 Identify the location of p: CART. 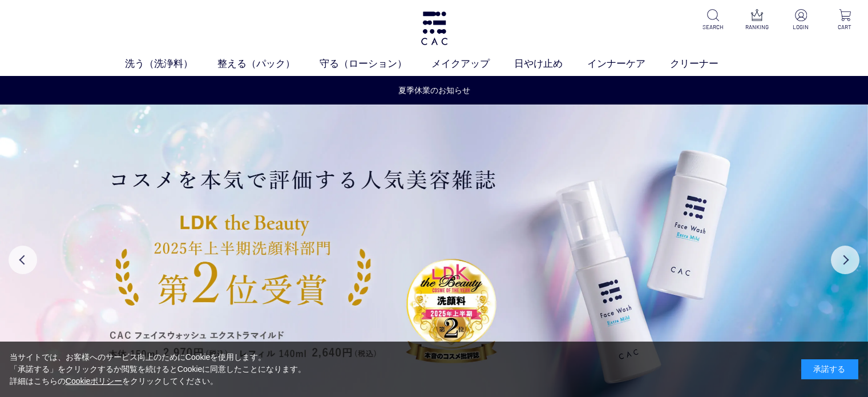
(845, 27).